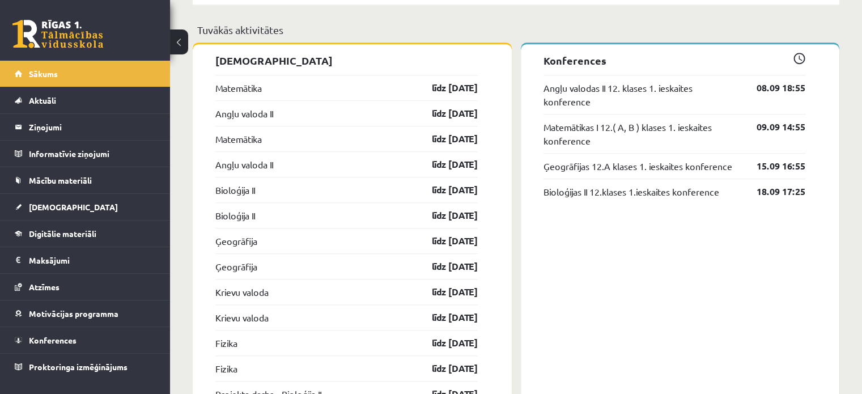 Image resolution: width=862 pixels, height=394 pixels. What do you see at coordinates (641, 134) in the screenshot?
I see `a: Matemātikas I 12.( A, B ) klases 1. ieskaites konference` at bounding box center [641, 134].